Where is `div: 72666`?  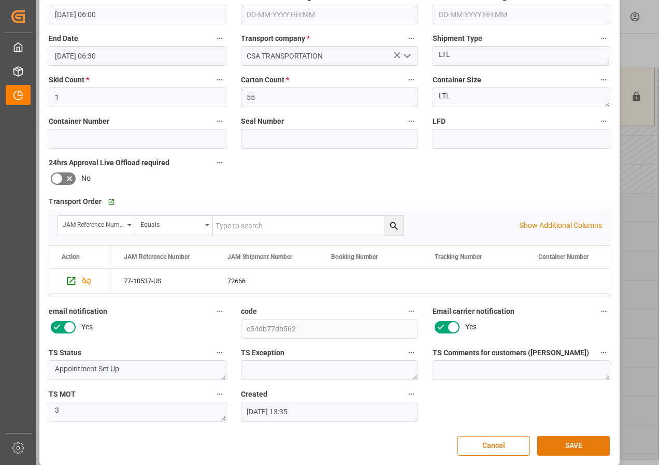 div: 72666 is located at coordinates (267, 281).